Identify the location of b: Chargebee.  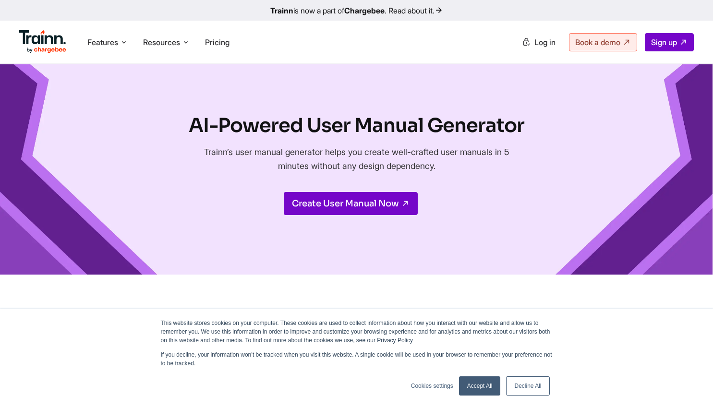
(364, 11).